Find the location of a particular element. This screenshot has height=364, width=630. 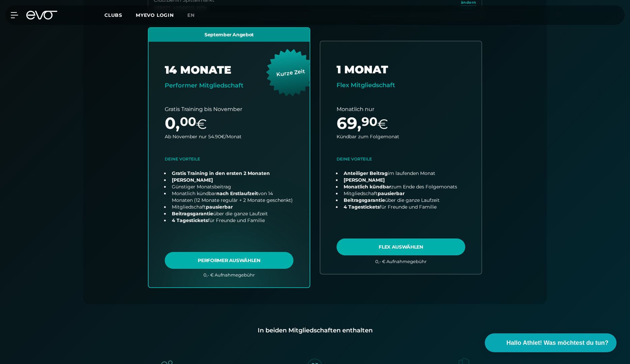

a: Clubs is located at coordinates (120, 15).